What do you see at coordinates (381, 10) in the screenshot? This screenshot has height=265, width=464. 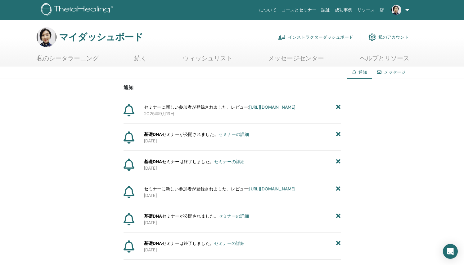 I see `font: 店` at bounding box center [381, 10].